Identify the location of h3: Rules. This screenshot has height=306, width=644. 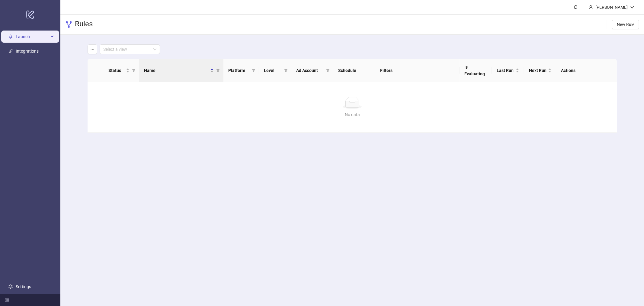
(83, 24).